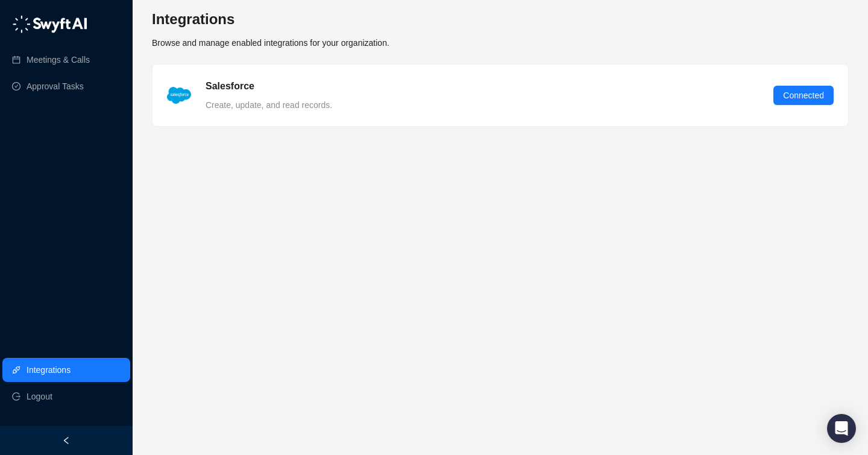 Image resolution: width=868 pixels, height=455 pixels. Describe the element at coordinates (48, 370) in the screenshot. I see `a: Integrations` at that location.